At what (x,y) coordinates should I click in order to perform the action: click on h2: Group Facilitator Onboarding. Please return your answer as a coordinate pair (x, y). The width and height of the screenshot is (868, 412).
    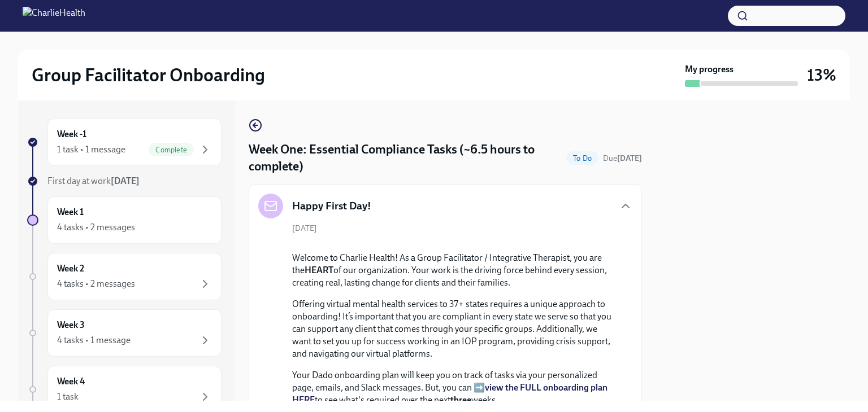
    Looking at the image, I should click on (148, 75).